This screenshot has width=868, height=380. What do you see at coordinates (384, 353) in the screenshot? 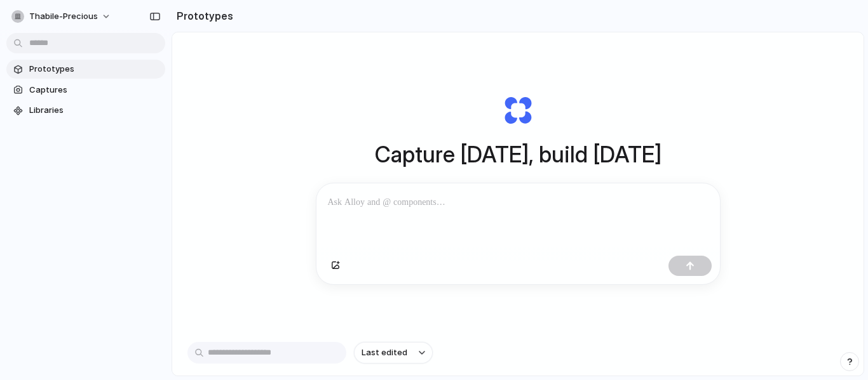
I see `span: Last edited` at bounding box center [384, 353].